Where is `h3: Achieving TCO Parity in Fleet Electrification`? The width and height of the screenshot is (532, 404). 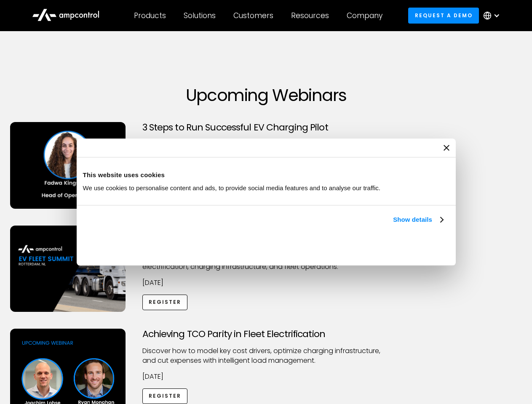 h3: Achieving TCO Parity in Fleet Electrification is located at coordinates (266, 334).